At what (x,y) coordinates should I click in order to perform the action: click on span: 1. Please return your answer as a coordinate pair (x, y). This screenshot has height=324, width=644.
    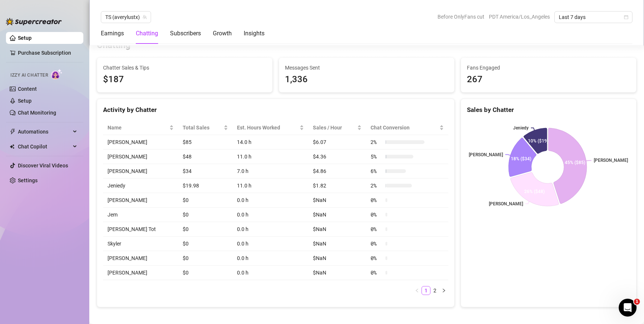
    Looking at the image, I should click on (637, 302).